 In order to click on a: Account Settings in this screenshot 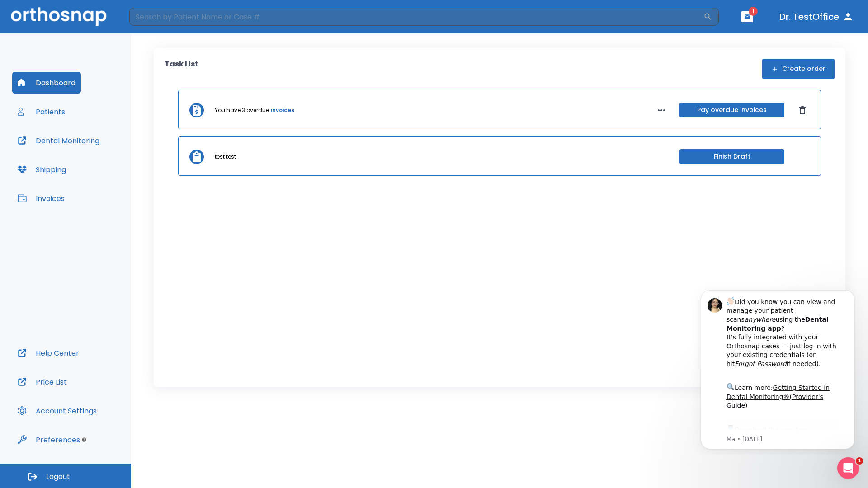, I will do `click(57, 411)`.